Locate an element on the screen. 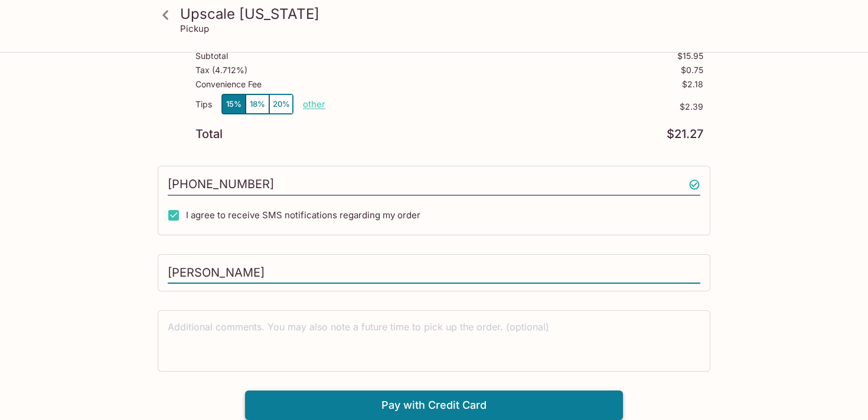 The image size is (868, 420). p: $21.27 is located at coordinates (685, 134).